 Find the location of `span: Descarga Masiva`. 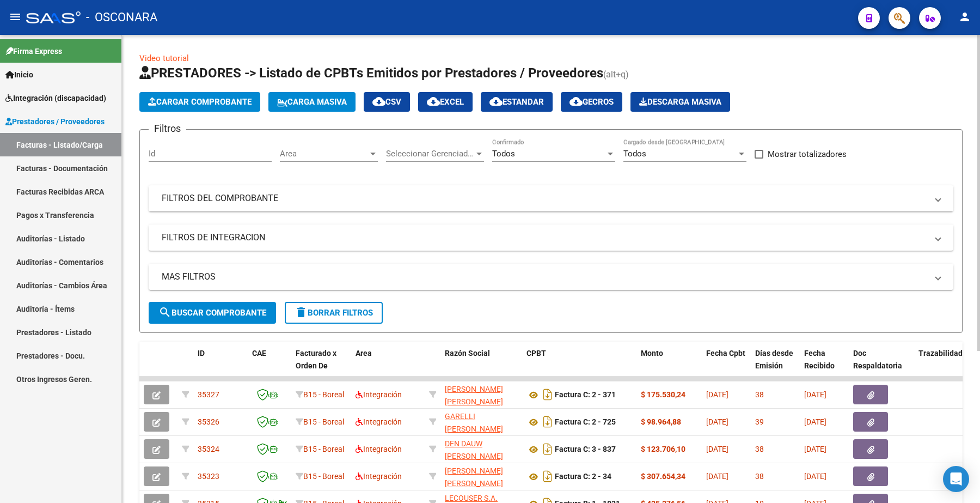

span: Descarga Masiva is located at coordinates (680, 102).